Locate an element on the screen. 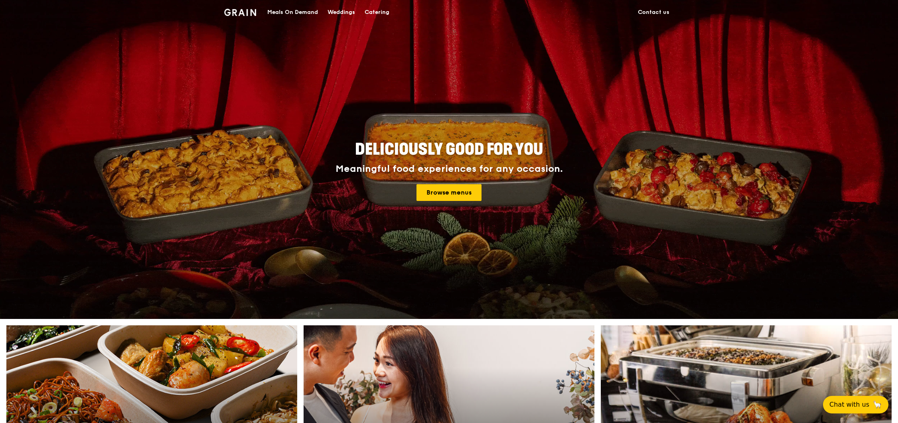 The width and height of the screenshot is (898, 423). img: Grain is located at coordinates (240, 12).